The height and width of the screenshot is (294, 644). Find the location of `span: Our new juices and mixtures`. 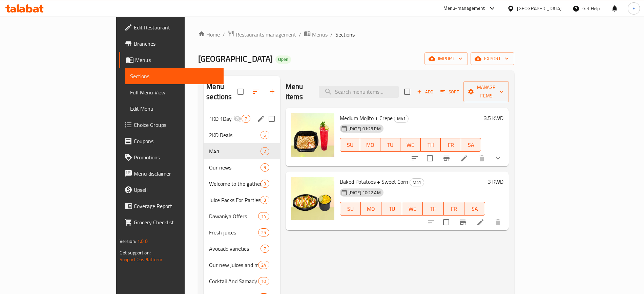

span: Our new juices and mixtures is located at coordinates (233, 265).